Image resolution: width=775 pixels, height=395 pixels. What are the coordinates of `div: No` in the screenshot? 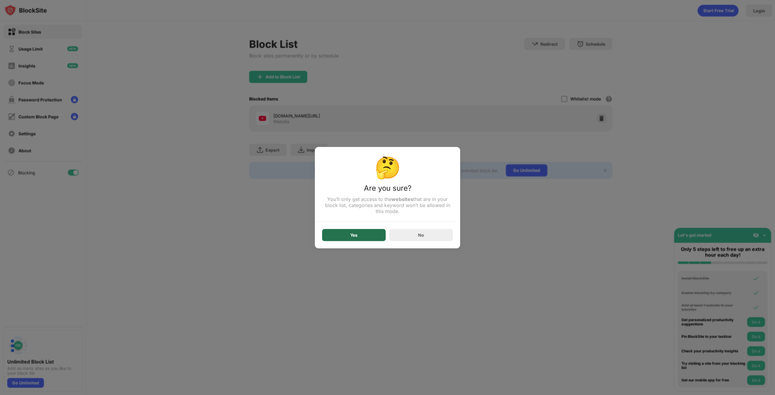 It's located at (421, 235).